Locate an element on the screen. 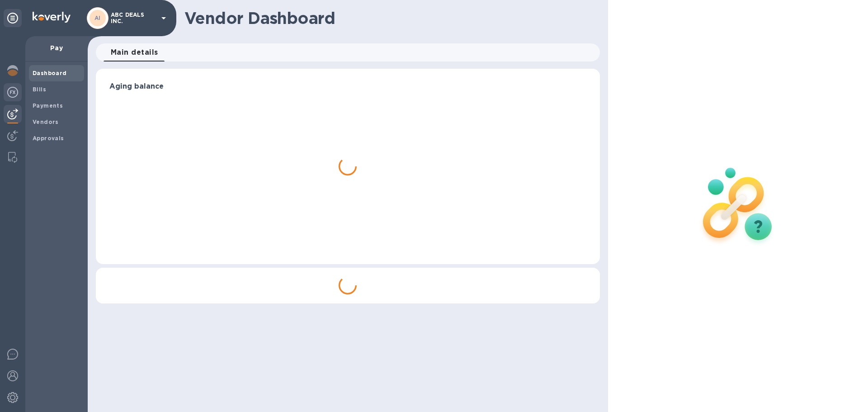 This screenshot has width=868, height=412. p: ABC DEALS INC. is located at coordinates (133, 18).